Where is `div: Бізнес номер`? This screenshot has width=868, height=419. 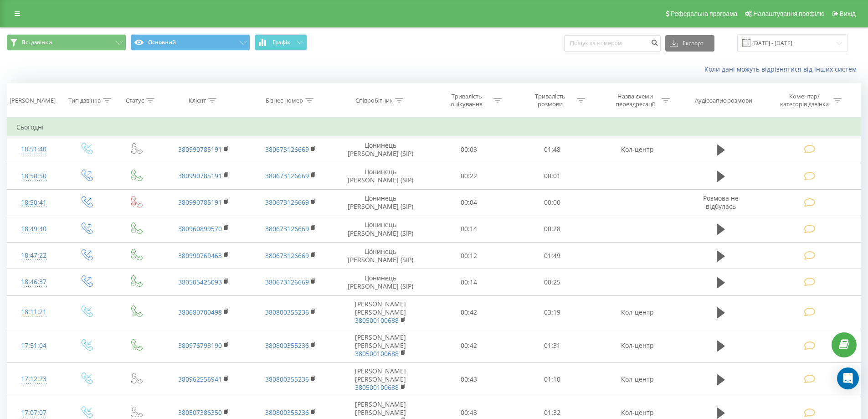
div: Бізнес номер is located at coordinates (284, 100).